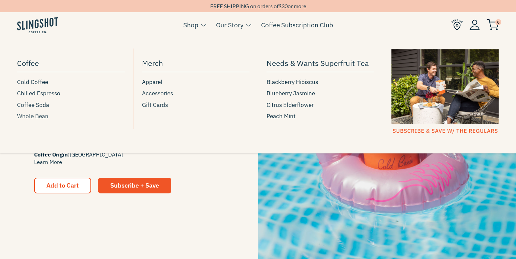  Describe the element at coordinates (281, 116) in the screenshot. I see `span: Peach Mint` at that location.